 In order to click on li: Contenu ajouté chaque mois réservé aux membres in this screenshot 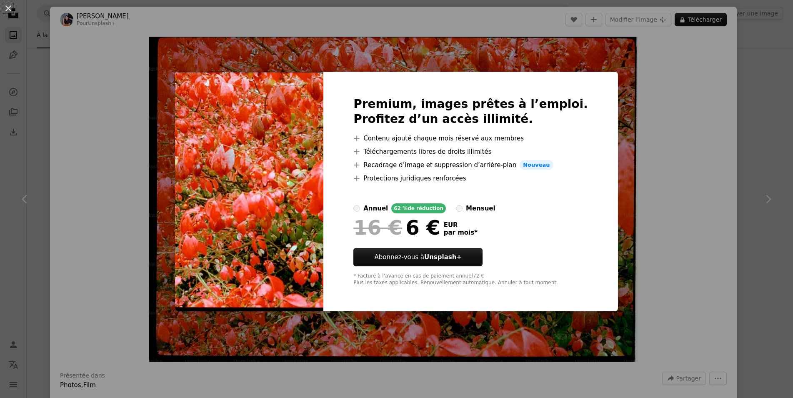, I will do `click(471, 138)`.